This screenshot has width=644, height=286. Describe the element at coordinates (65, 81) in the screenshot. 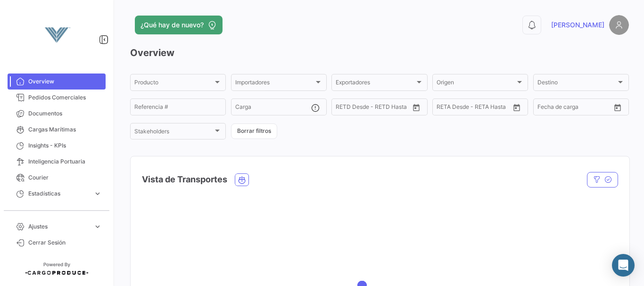

I see `span: Overview` at that location.